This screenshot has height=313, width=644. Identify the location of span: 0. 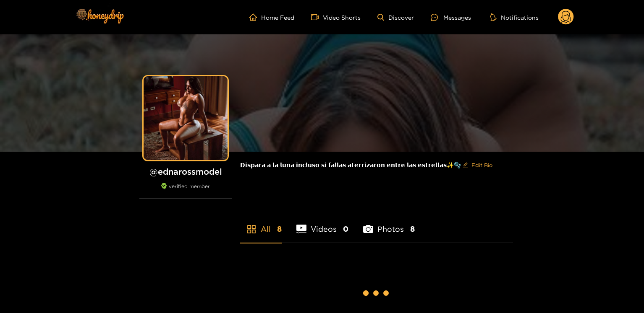
(346, 229).